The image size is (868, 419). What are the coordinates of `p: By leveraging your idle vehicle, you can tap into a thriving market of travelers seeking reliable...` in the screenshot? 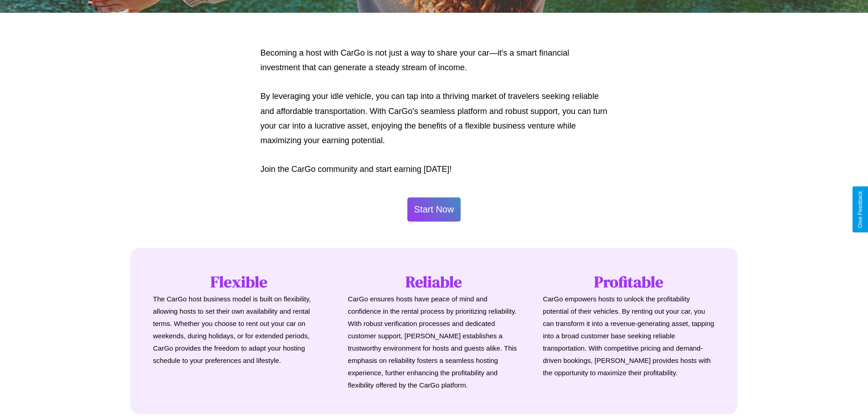 It's located at (434, 118).